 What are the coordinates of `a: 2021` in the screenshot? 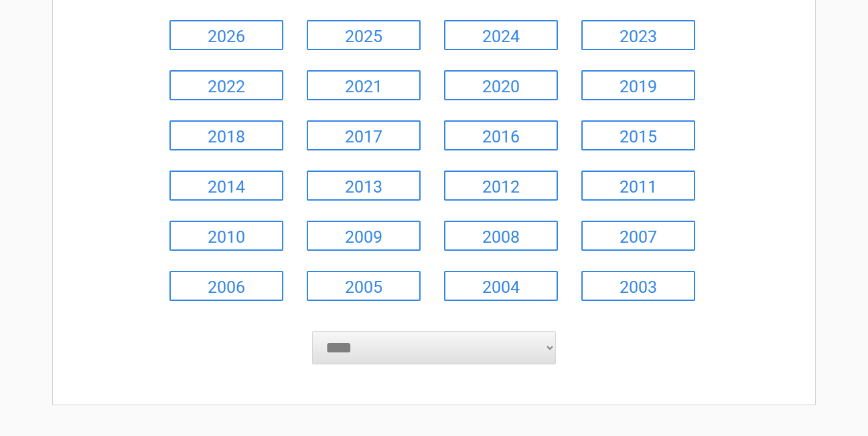 It's located at (364, 85).